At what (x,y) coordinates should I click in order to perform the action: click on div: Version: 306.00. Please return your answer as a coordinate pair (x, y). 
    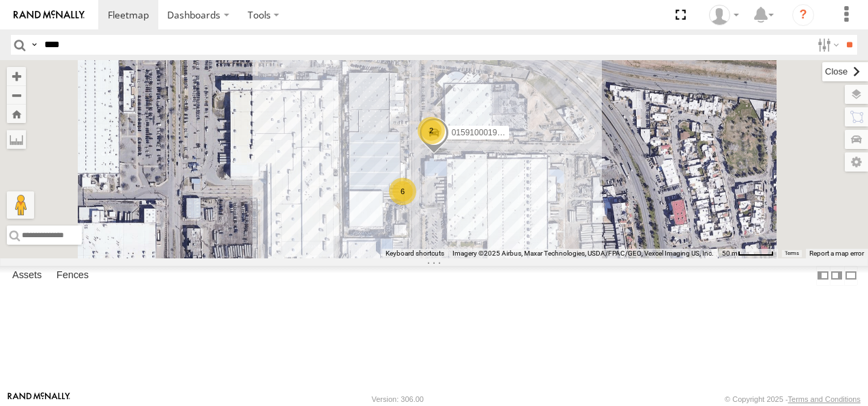
    Looking at the image, I should click on (398, 399).